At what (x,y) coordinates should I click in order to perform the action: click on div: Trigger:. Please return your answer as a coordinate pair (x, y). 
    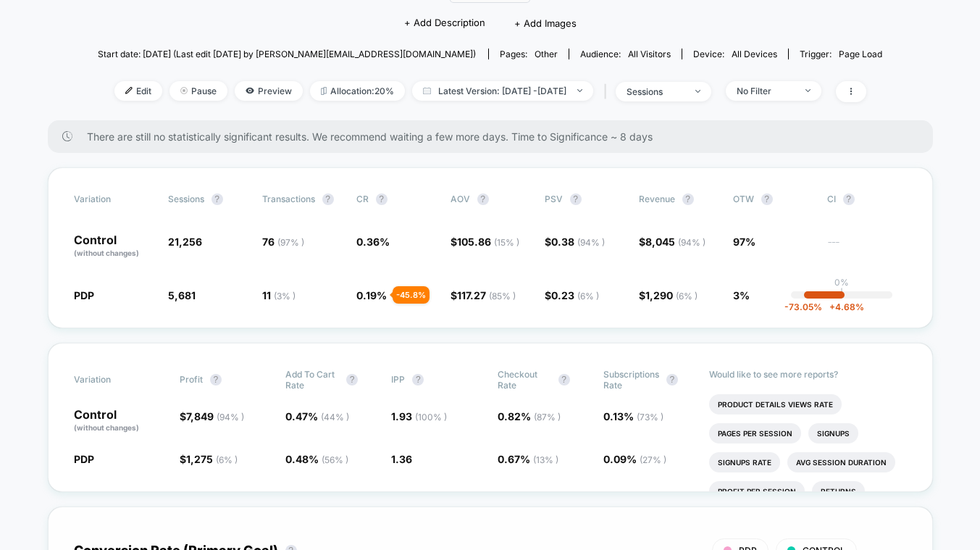
    Looking at the image, I should click on (841, 54).